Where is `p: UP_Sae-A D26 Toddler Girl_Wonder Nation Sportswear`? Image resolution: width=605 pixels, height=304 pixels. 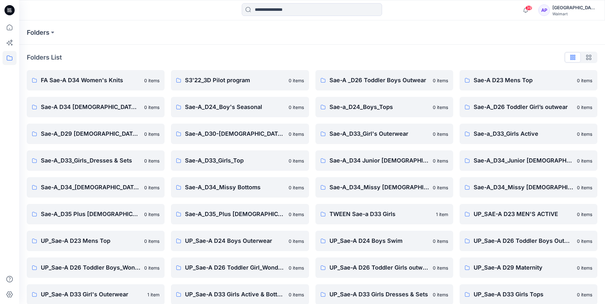
p: UP_Sae-A D26 Toddler Girl_Wonder Nation Sportswear is located at coordinates (235, 268).